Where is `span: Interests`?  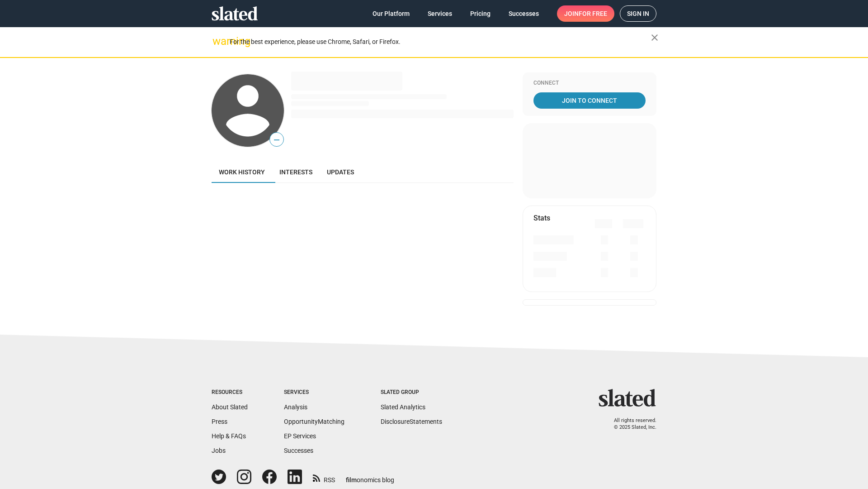 span: Interests is located at coordinates (296, 172).